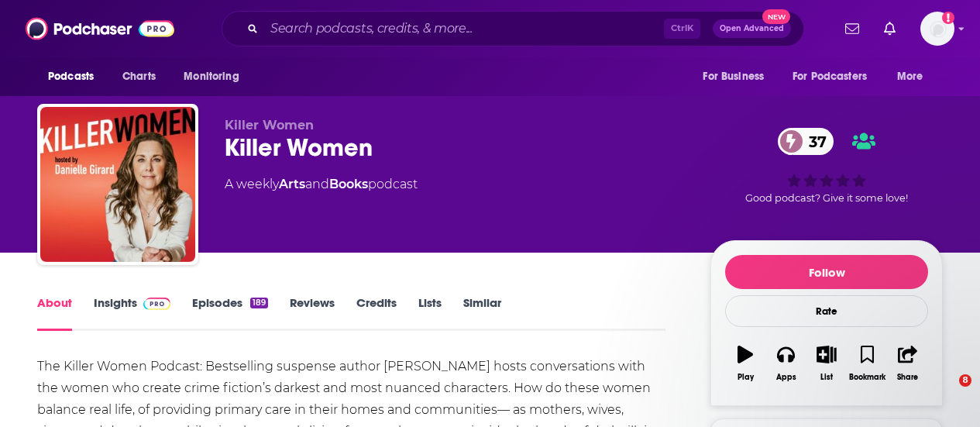  Describe the element at coordinates (937, 28) in the screenshot. I see `span: Logged in as lilifeinberg` at that location.